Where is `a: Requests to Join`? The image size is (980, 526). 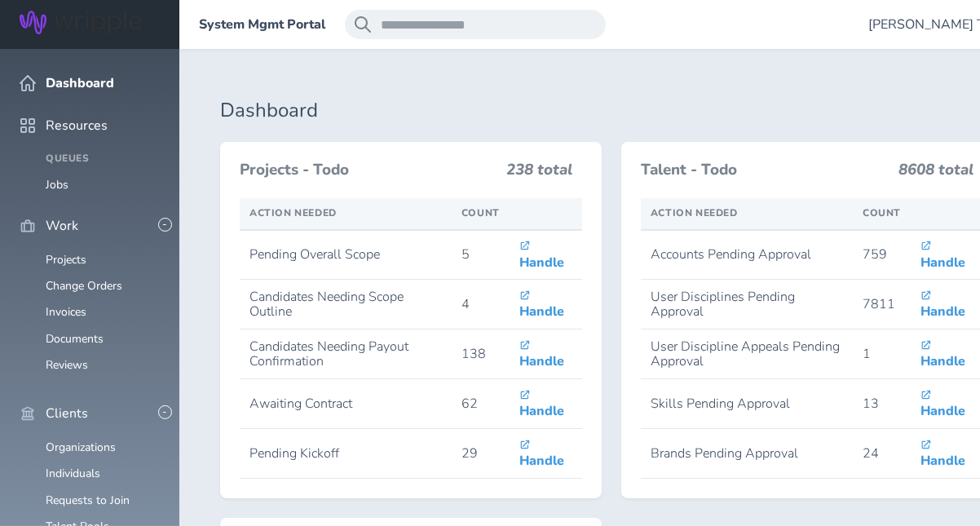
a: Requests to Join is located at coordinates (87, 500).